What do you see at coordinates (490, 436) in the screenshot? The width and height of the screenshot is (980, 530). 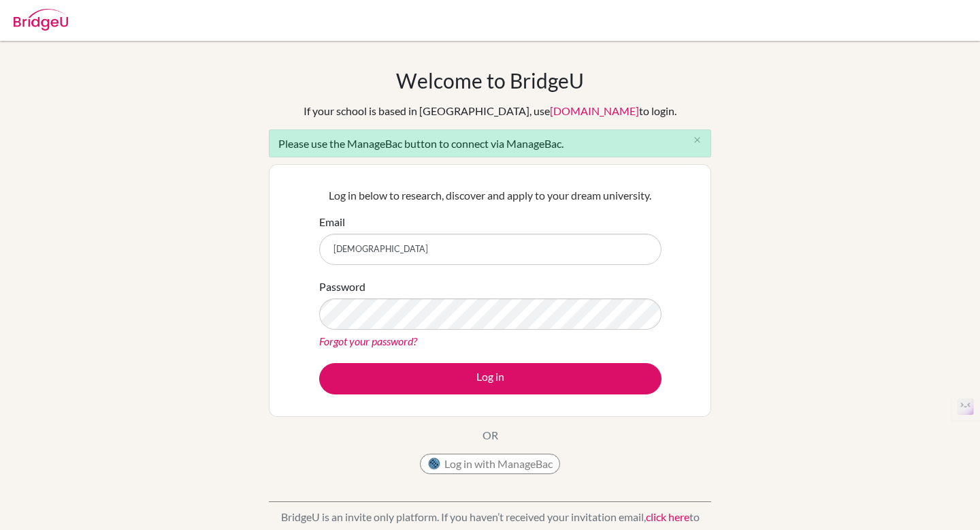 I see `p: OR` at bounding box center [490, 436].